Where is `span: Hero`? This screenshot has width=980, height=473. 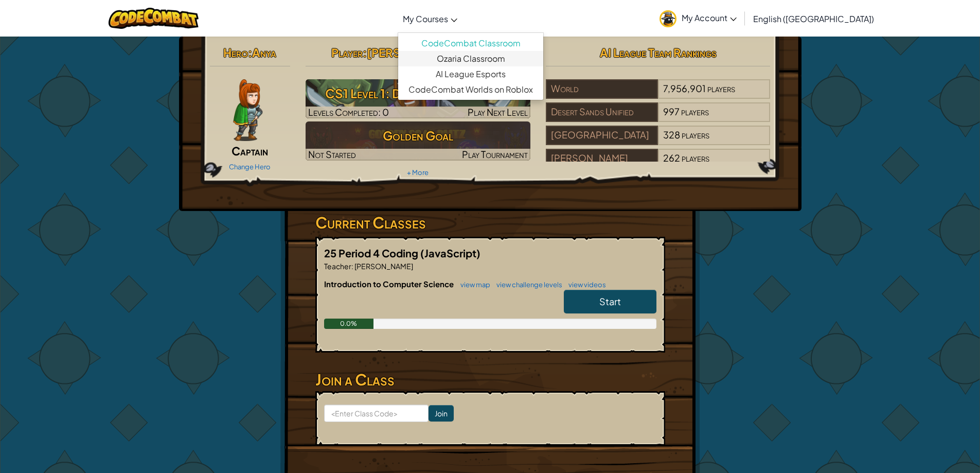 span: Hero is located at coordinates (236, 52).